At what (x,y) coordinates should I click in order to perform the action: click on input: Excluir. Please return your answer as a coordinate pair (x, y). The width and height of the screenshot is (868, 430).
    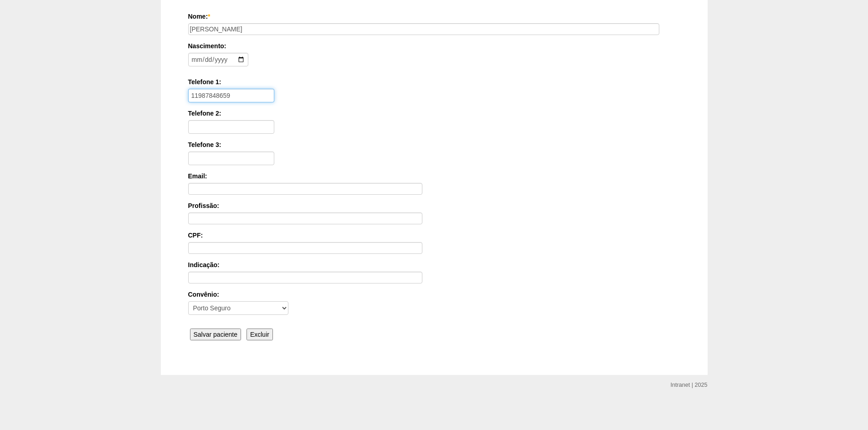
    Looking at the image, I should click on (260, 334).